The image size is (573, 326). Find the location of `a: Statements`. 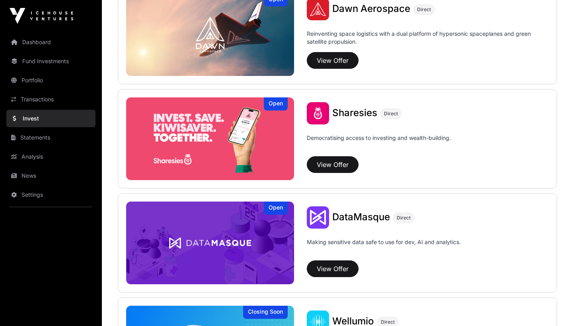

a: Statements is located at coordinates (51, 138).